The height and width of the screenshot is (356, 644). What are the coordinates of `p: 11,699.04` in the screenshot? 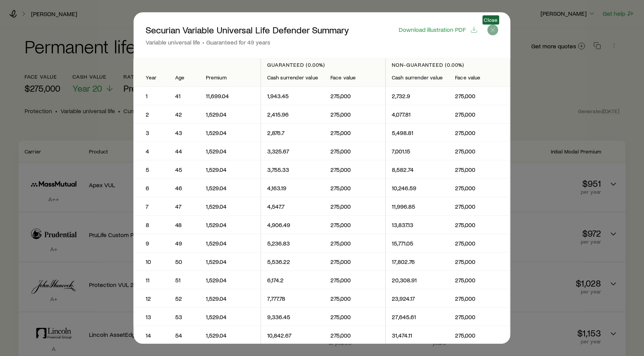 It's located at (230, 96).